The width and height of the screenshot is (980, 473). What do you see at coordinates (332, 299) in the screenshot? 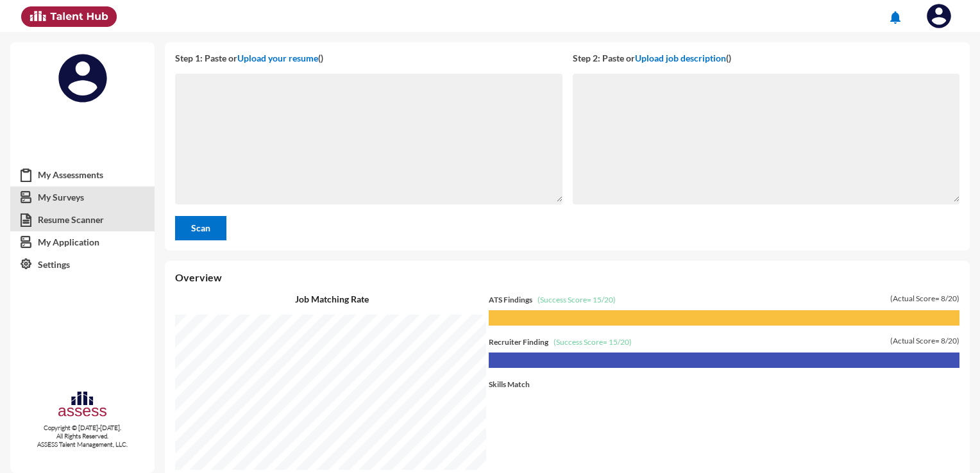
I see `p: Job Matching Rate` at bounding box center [332, 299].